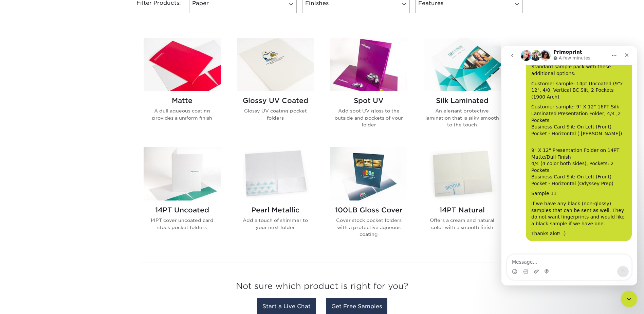  Describe the element at coordinates (462, 118) in the screenshot. I see `p: An elegant protective lamination that is silky smooth to the touch` at that location.